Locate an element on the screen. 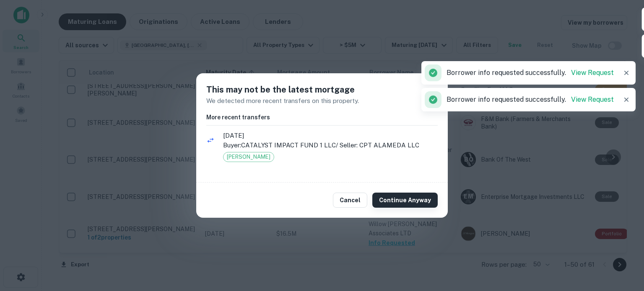  button: Continue Anyway is located at coordinates (405, 200).